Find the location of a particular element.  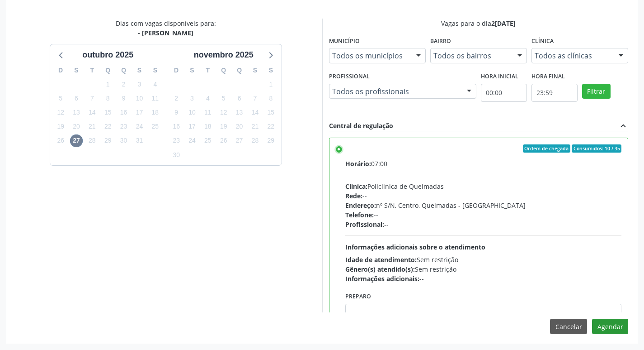

span: Todos os bairros is located at coordinates (471, 56).